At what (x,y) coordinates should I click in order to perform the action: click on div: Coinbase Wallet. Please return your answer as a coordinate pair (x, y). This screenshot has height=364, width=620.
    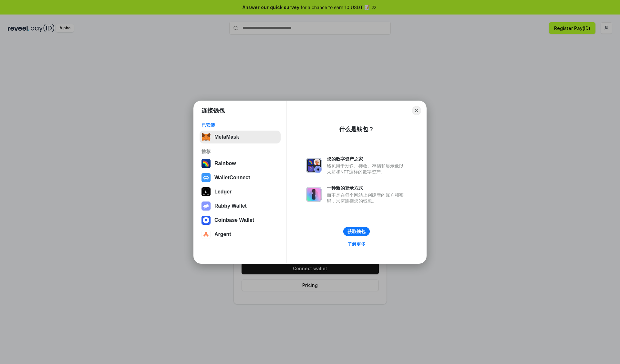
    Looking at the image, I should click on (234, 220).